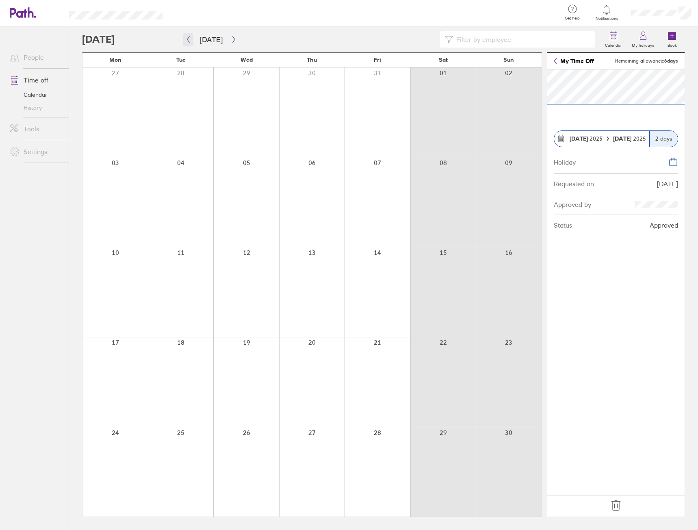 The height and width of the screenshot is (530, 698). I want to click on span: Sat, so click(443, 60).